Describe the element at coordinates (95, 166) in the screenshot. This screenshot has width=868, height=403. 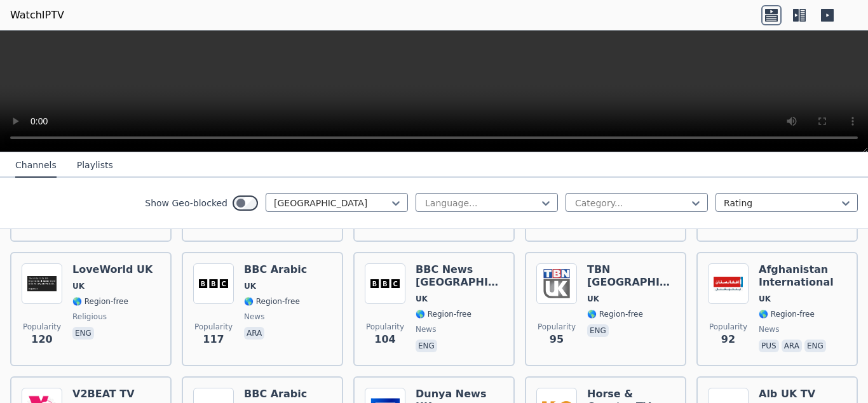
I see `button: Playlists` at that location.